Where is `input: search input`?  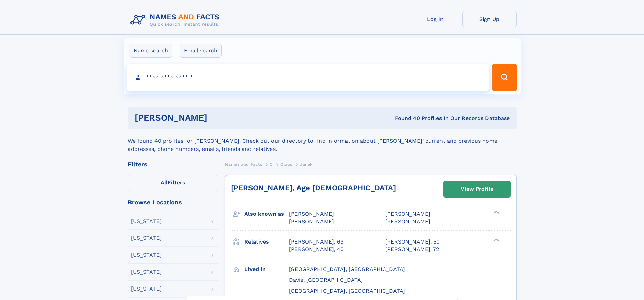 input: search input is located at coordinates (308, 77).